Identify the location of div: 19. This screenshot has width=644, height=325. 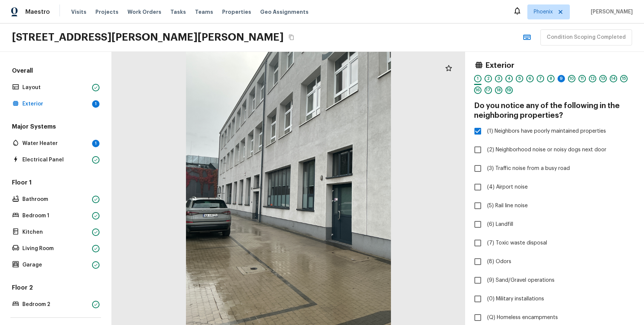
(509, 90).